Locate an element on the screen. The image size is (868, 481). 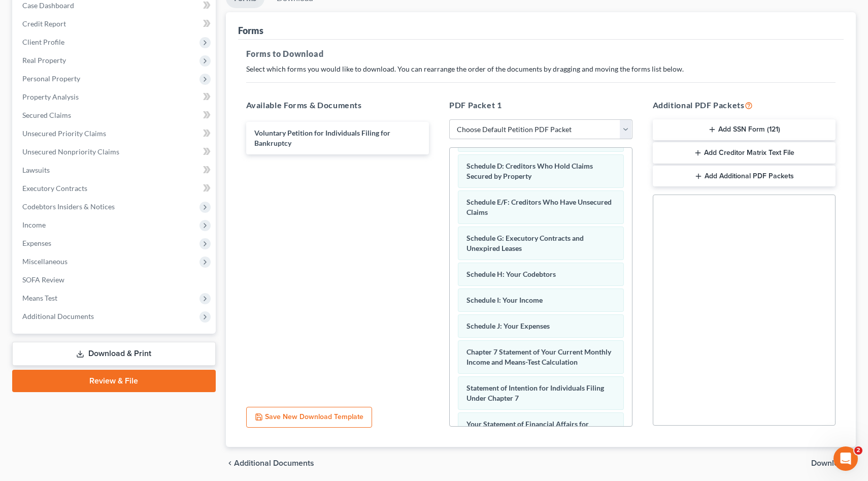
button: Add Additional PDF Packets is located at coordinates (744, 176).